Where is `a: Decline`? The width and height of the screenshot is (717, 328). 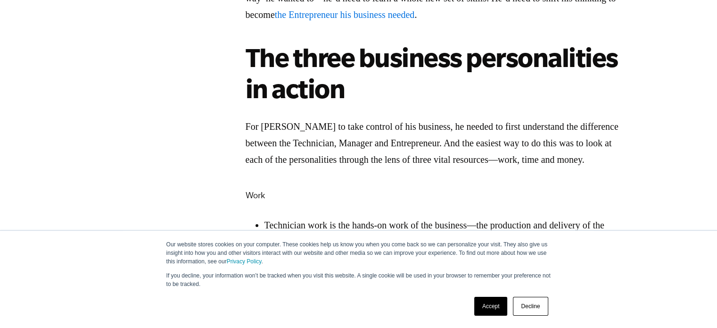
a: Decline is located at coordinates (531, 306).